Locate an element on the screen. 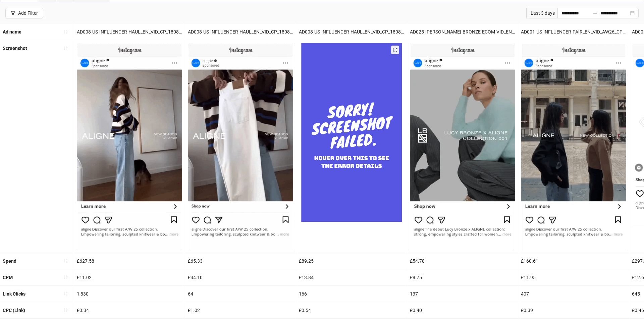 This screenshot has height=320, width=644. img: Screenshot 120233864844220332 is located at coordinates (574, 146).